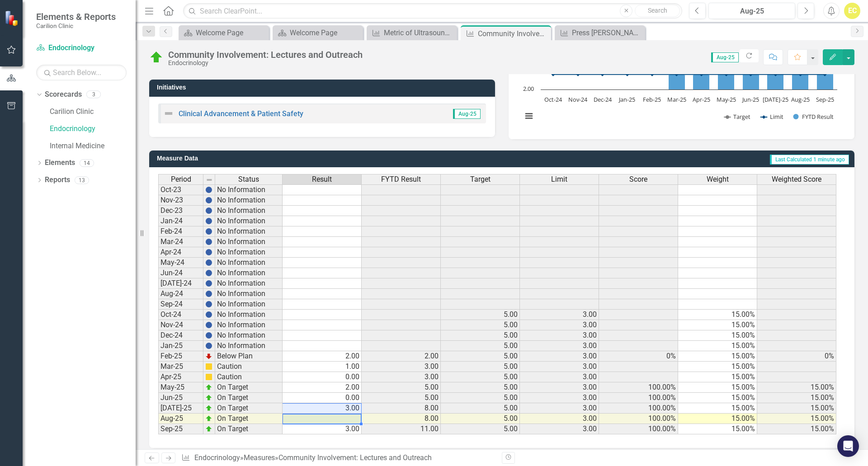 The image size is (868, 466). Describe the element at coordinates (181, 325) in the screenshot. I see `td: Nov-24` at that location.